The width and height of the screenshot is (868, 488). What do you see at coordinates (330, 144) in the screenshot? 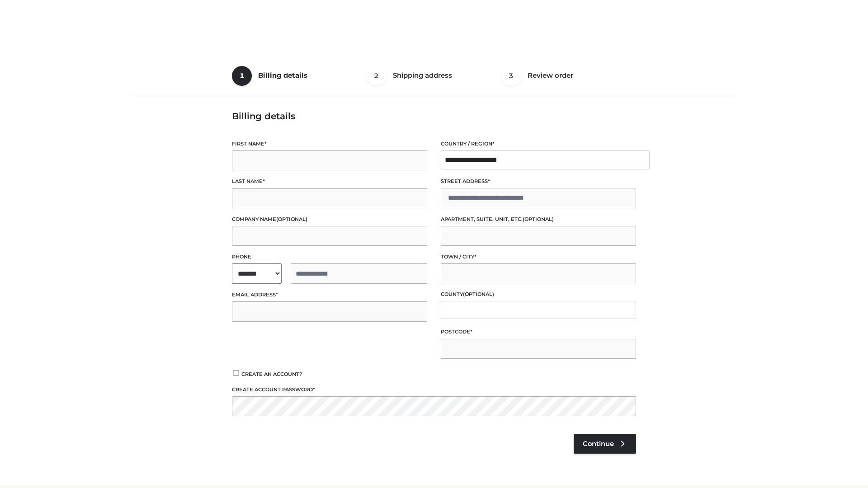
I see `label: First name` at bounding box center [330, 144].